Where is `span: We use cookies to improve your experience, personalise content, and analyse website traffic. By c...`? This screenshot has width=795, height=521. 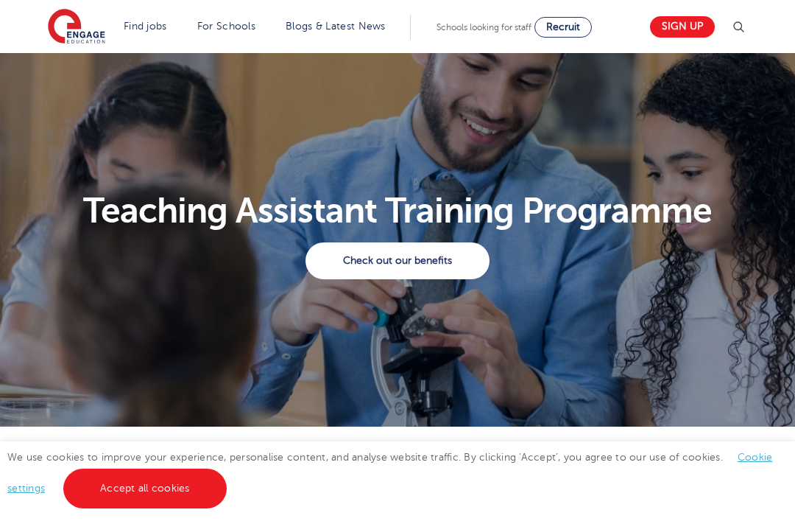
span: We use cookies to improve your experience, personalise content, and analyse website traffic. By c... is located at coordinates (389, 472).